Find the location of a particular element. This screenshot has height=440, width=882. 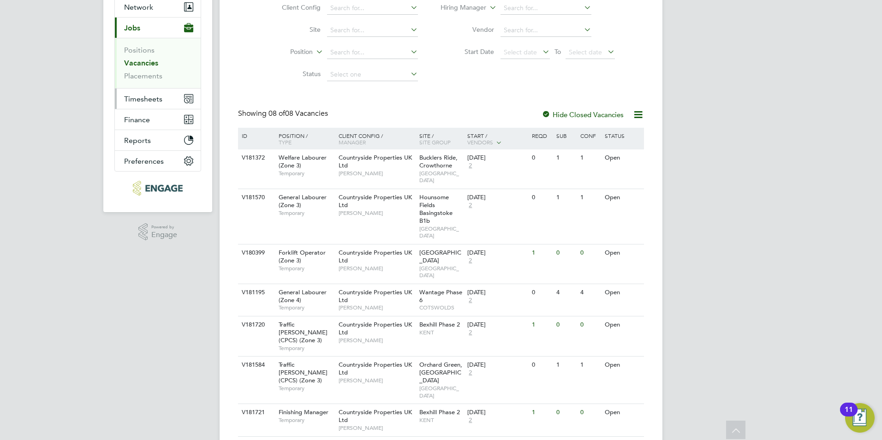

div: Position / is located at coordinates (304, 139).